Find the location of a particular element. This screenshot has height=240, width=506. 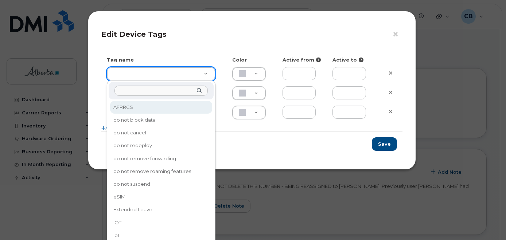

div: do not remove roaming features is located at coordinates (161, 171).